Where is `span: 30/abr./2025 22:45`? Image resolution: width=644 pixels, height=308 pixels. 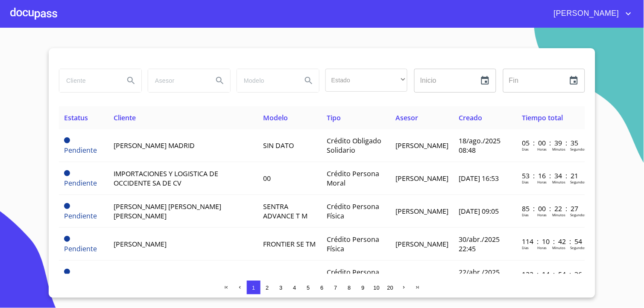
span: 30/abr./2025 22:45 is located at coordinates (480, 244).